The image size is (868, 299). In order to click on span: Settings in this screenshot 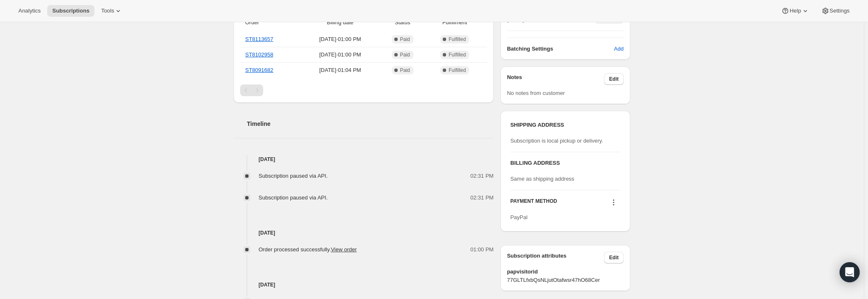, I will do `click(840, 11)`.